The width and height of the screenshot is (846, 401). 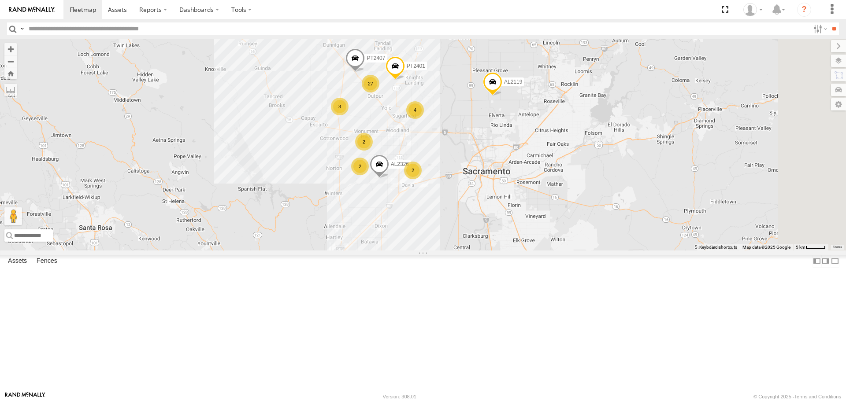 What do you see at coordinates (11, 90) in the screenshot?
I see `label: Measure` at bounding box center [11, 90].